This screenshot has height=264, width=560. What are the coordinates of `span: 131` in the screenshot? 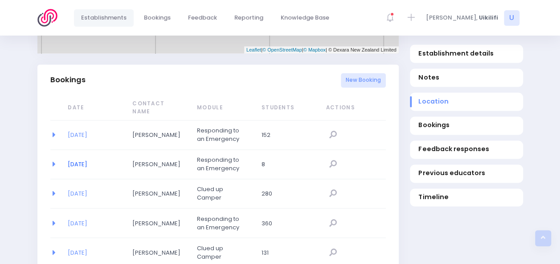 It's located at (286, 253).